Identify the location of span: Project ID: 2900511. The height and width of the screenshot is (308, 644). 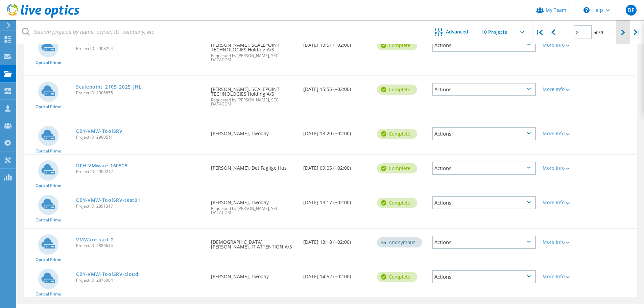
(140, 138).